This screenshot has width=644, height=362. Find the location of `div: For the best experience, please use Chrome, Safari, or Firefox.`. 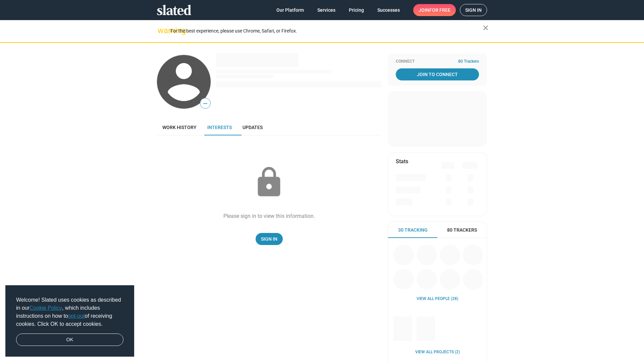

div: For the best experience, please use Chrome, Safari, or Firefox. is located at coordinates (327, 31).